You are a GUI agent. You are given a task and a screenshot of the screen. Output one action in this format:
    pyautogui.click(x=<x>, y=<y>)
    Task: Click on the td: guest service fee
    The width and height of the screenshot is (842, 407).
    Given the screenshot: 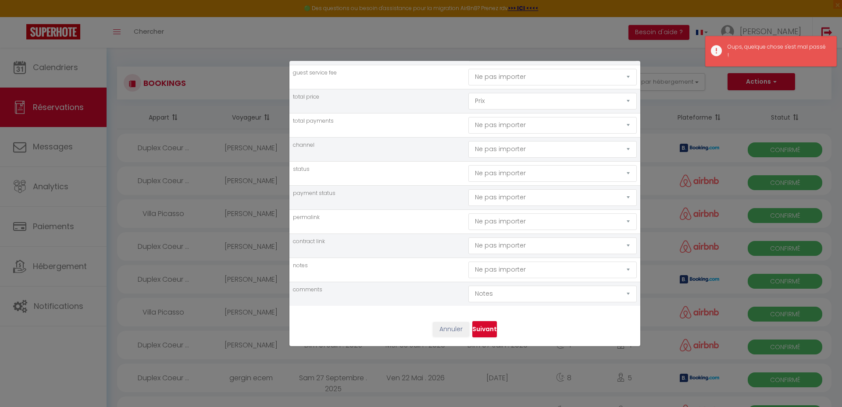 What is the action you would take?
    pyautogui.click(x=377, y=77)
    